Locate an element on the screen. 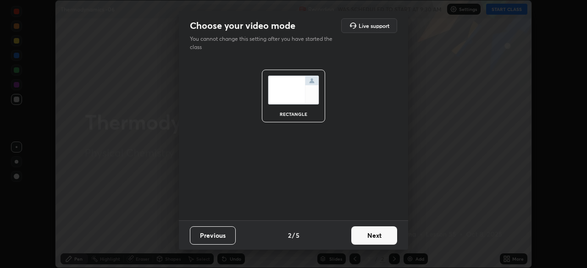 This screenshot has height=268, width=587. h2: Choose your video mode is located at coordinates (242, 26).